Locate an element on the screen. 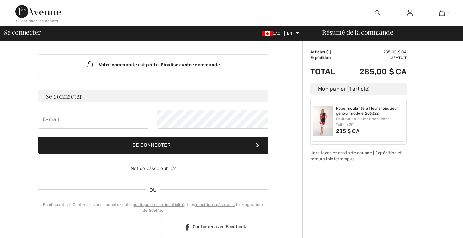 This screenshot has width=463, height=238. a: Robe moulante à fleurs longueur genou, modèle 266322 is located at coordinates (370, 111).